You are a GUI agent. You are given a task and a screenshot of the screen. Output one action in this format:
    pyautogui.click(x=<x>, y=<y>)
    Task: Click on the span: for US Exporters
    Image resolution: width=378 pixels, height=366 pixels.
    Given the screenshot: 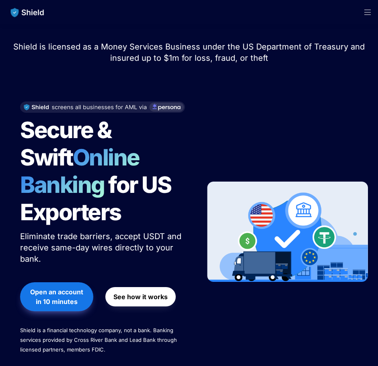 What is the action you would take?
    pyautogui.click(x=97, y=198)
    